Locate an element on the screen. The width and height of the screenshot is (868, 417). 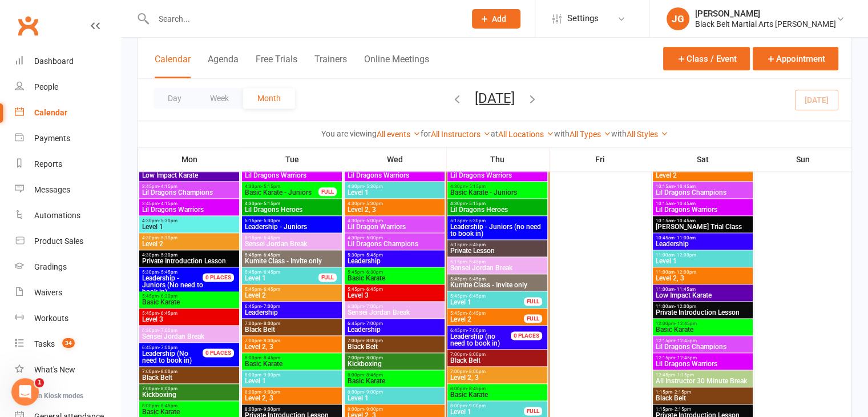
div: Messages is located at coordinates (52, 190).